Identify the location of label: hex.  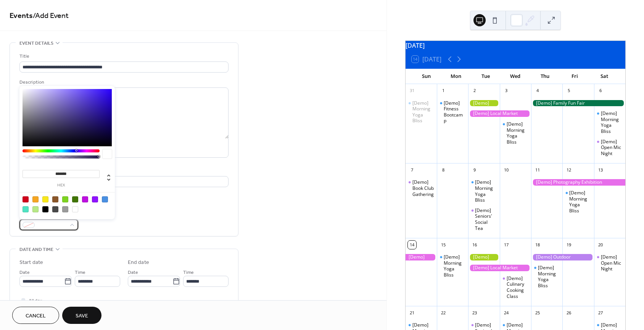
(61, 185).